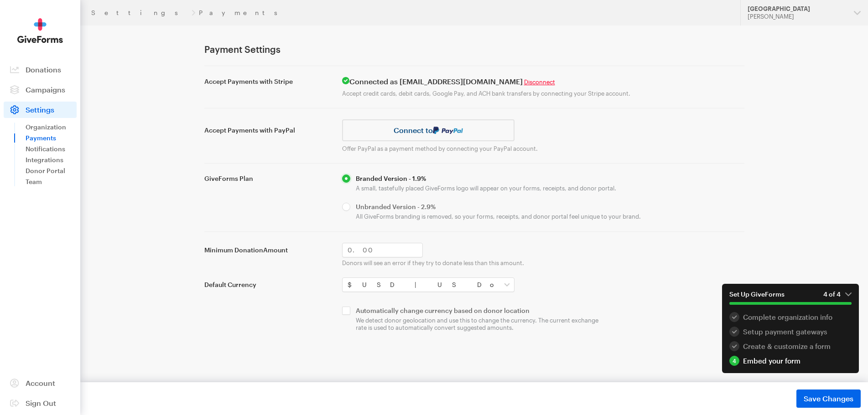 This screenshot has width=868, height=415. Describe the element at coordinates (40, 30) in the screenshot. I see `img: GiveForms` at that location.